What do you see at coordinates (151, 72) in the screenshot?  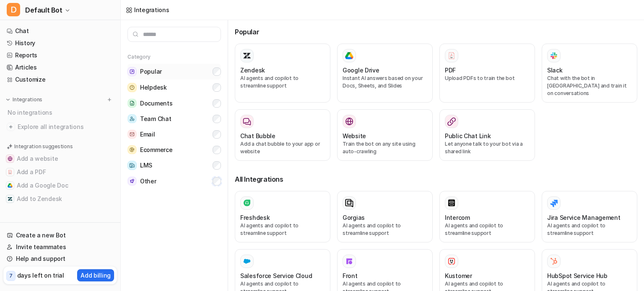 I see `span: Popular` at bounding box center [151, 72].